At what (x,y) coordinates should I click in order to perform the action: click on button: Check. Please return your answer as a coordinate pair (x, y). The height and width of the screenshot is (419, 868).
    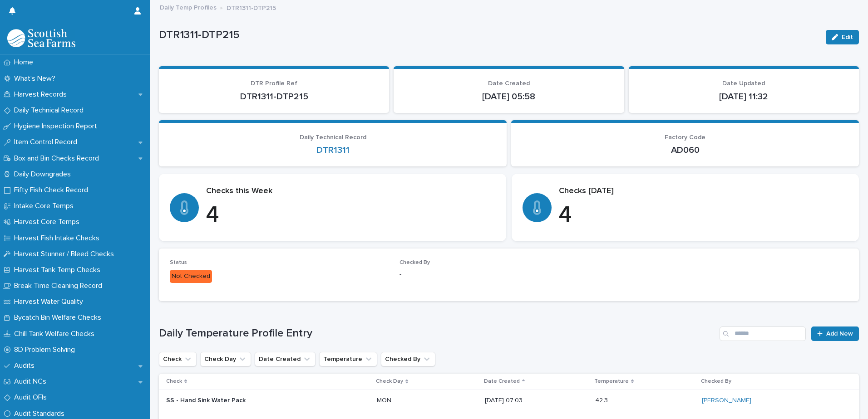
    Looking at the image, I should click on (178, 359).